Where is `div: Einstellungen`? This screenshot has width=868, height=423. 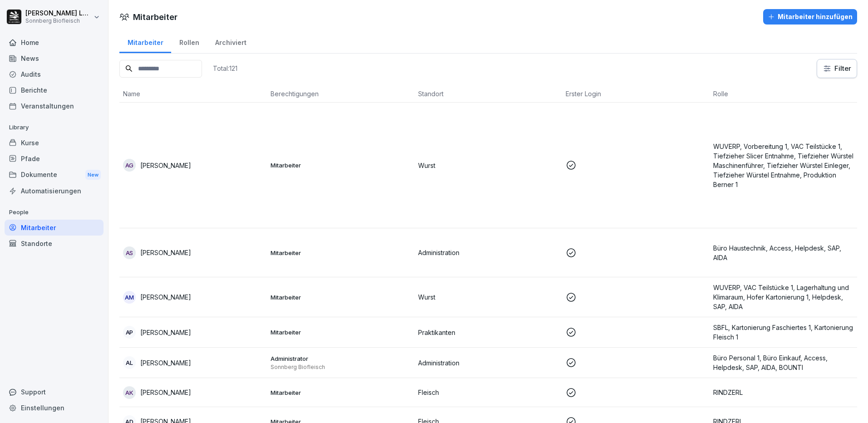 div: Einstellungen is located at coordinates (54, 408).